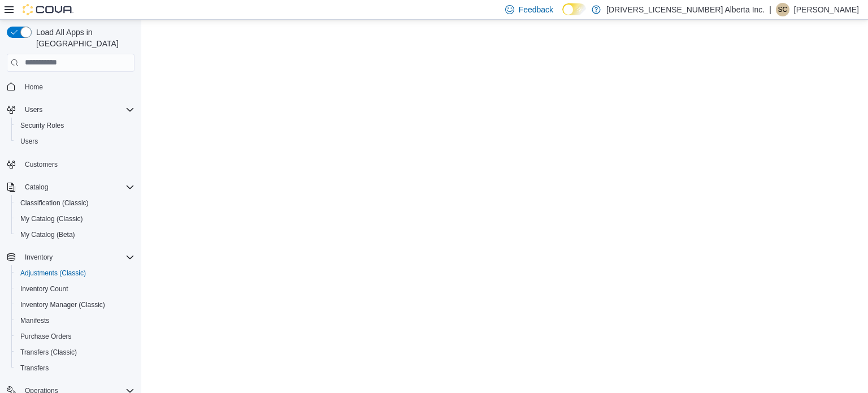  I want to click on img: Cova, so click(48, 9).